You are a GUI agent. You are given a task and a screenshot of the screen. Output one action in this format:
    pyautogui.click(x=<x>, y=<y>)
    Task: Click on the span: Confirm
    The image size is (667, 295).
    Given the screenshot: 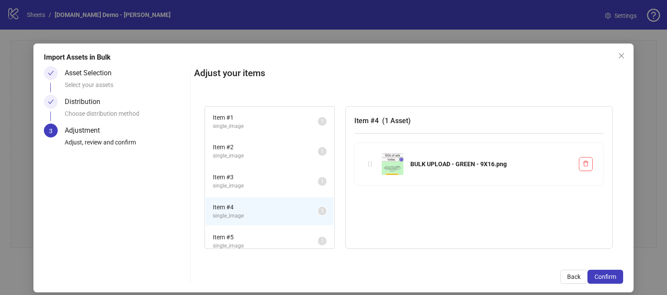 What is the action you would take?
    pyautogui.click(x=606, y=276)
    